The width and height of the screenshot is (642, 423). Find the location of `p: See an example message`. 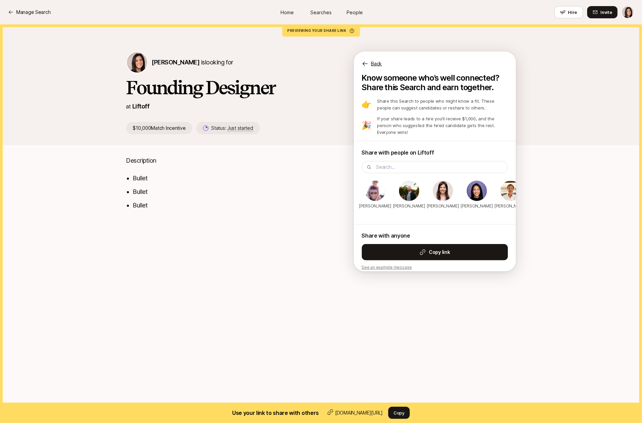

p: See an example message is located at coordinates (435, 267).